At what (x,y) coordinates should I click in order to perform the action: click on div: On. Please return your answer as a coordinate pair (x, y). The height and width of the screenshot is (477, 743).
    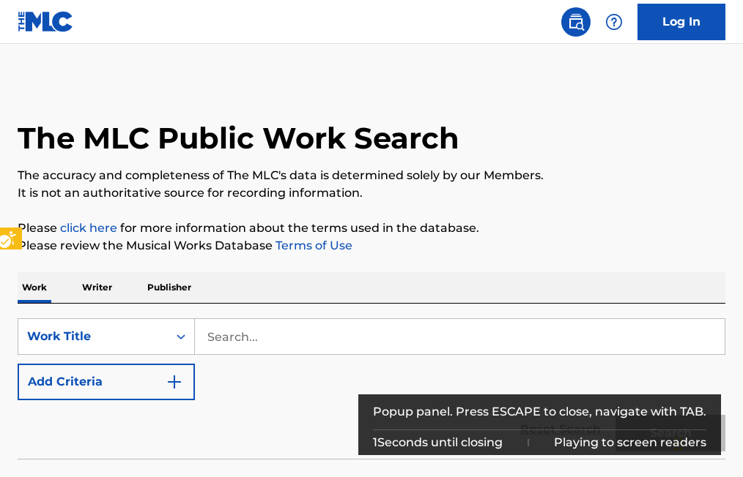
    Looking at the image, I should click on (181, 337).